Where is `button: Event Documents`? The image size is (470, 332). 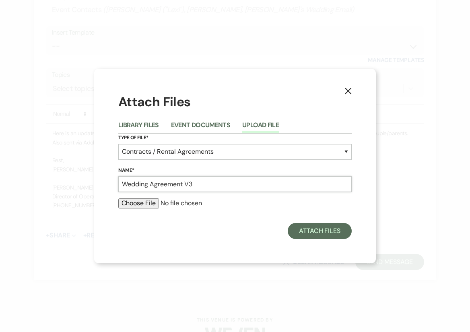 button: Event Documents is located at coordinates (200, 127).